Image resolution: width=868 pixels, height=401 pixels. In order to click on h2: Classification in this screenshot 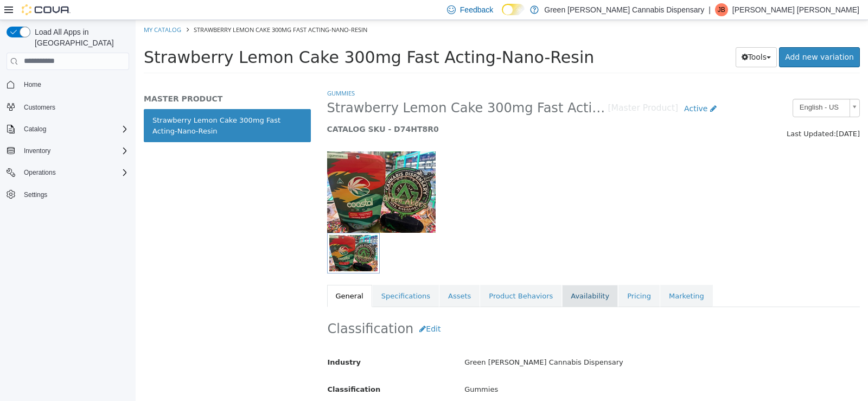, I will do `click(458, 309)`.